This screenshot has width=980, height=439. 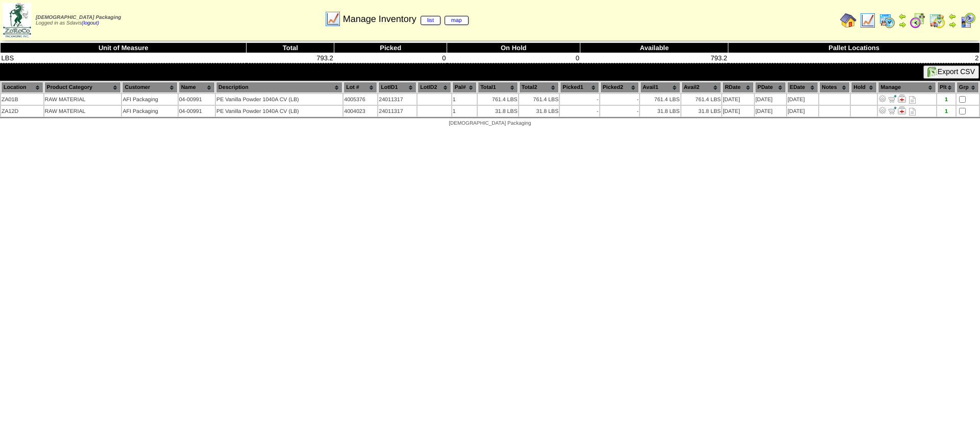 What do you see at coordinates (701, 88) in the screenshot?
I see `th: Avail2` at bounding box center [701, 88].